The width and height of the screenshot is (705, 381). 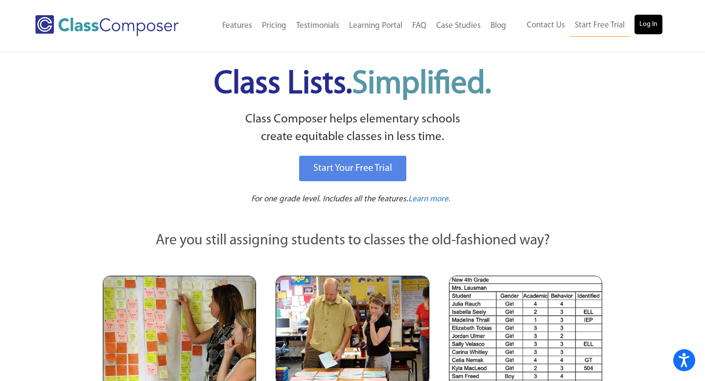 I want to click on p: Are you still assigning students to classes the old-fashioned way?, so click(x=352, y=241).